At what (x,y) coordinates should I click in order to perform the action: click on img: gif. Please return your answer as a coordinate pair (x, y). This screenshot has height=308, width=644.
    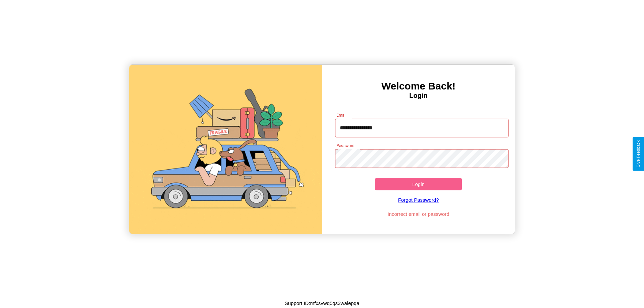
    Looking at the image, I should click on (226, 149).